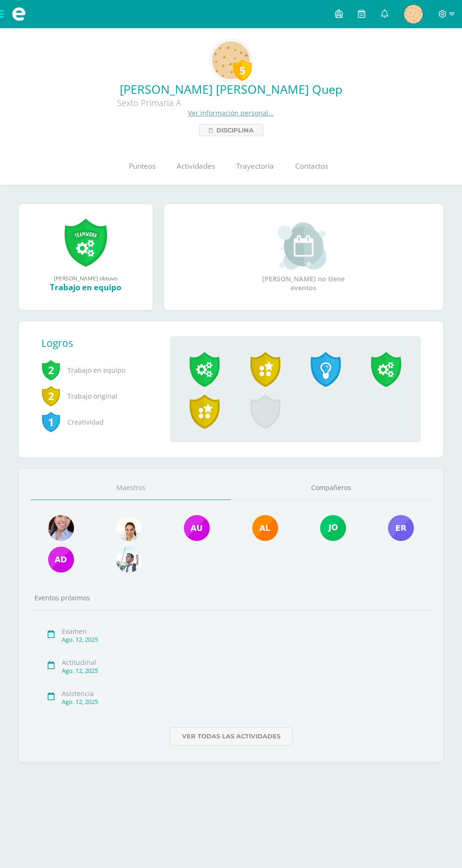 The width and height of the screenshot is (462, 868). I want to click on span: Punteos, so click(142, 166).